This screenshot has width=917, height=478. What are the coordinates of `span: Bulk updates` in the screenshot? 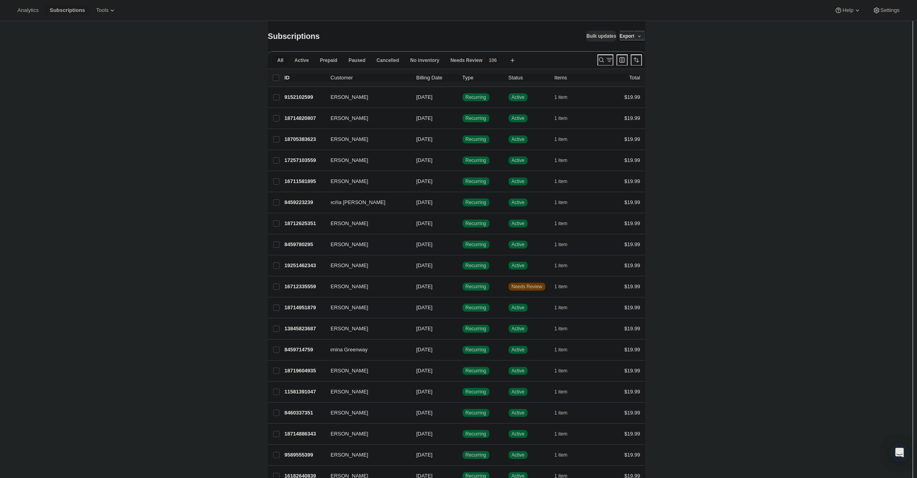 It's located at (601, 36).